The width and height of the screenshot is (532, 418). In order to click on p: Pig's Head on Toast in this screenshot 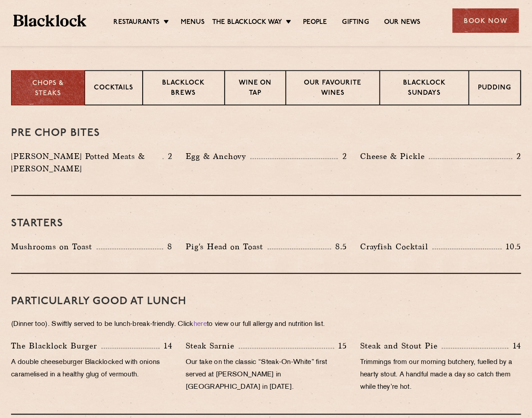, I will do `click(226, 247)`.